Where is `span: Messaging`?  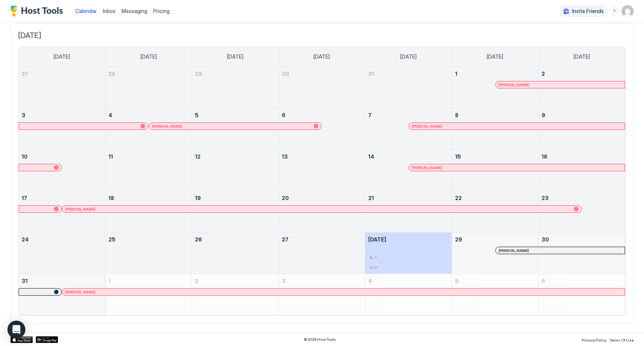
span: Messaging is located at coordinates (134, 11).